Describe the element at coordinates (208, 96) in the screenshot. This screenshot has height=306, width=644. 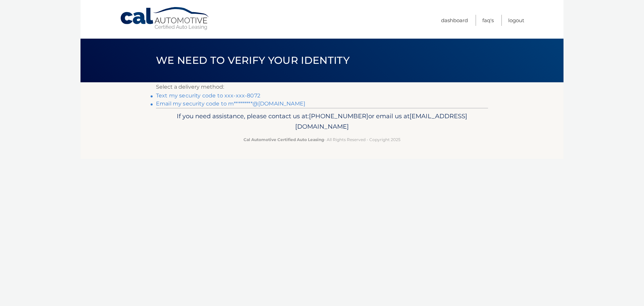
I see `a: Text my security code to xxx-xxx-8072` at that location.